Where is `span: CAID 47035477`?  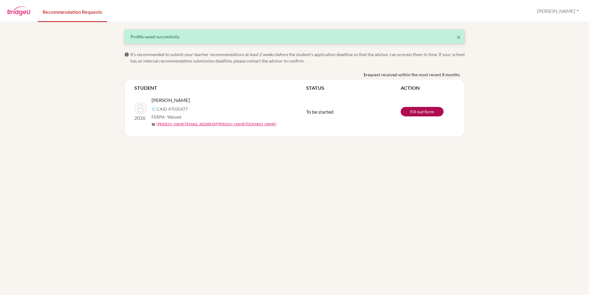
span: CAID 47035477 is located at coordinates (172, 109).